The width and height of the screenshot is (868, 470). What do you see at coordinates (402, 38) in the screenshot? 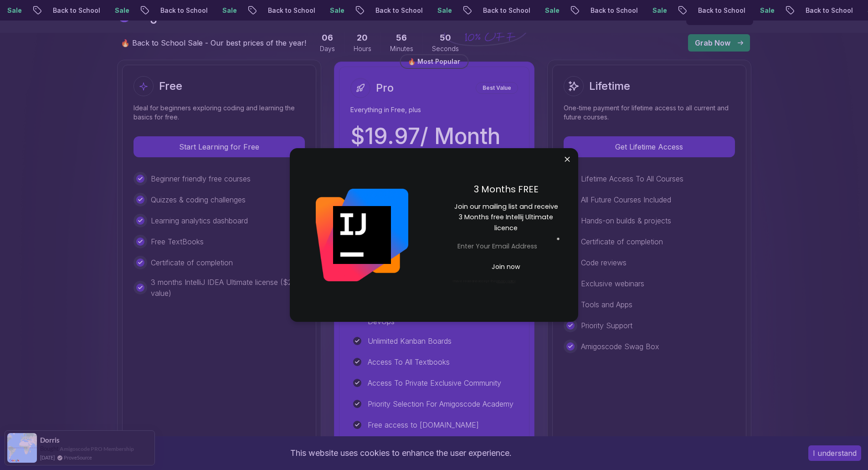
I see `span: 56 Minutes` at bounding box center [402, 38].